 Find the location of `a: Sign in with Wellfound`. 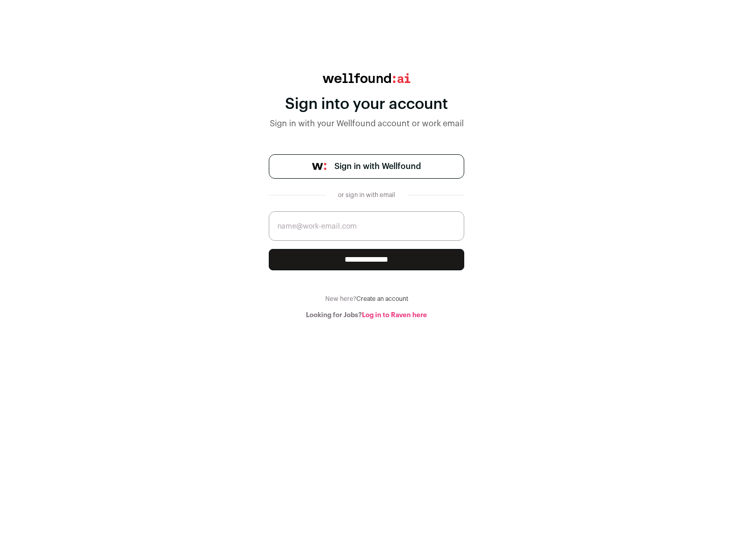

a: Sign in with Wellfound is located at coordinates (366, 166).